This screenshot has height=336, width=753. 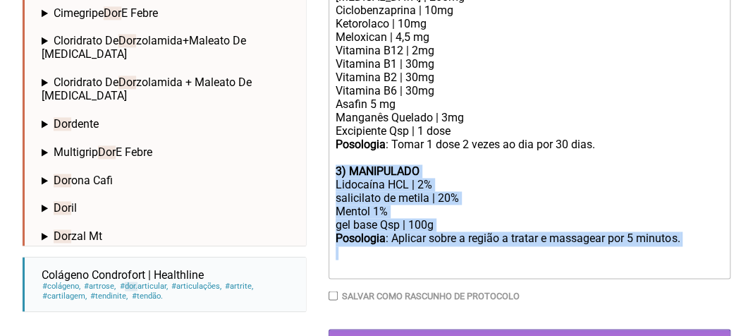 What do you see at coordinates (431, 295) in the screenshot?
I see `label: Salvar como rascunho de Protocolo` at bounding box center [431, 295].